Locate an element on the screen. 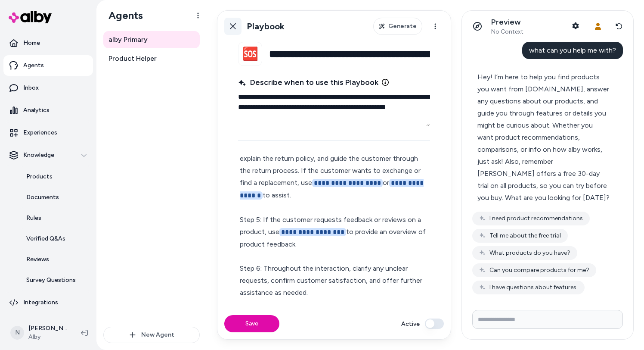 The height and width of the screenshot is (350, 644). a: Documents is located at coordinates (55, 198).